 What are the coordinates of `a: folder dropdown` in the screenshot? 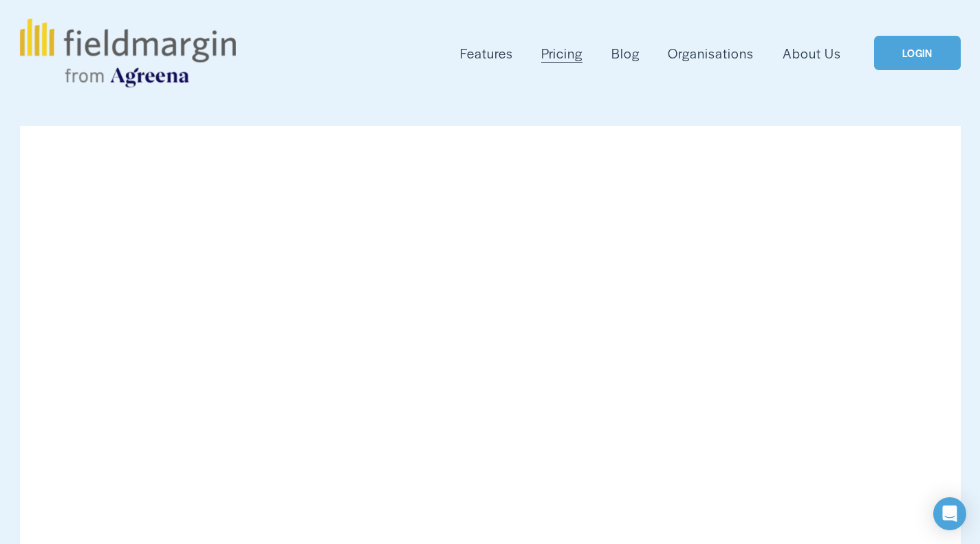 It's located at (486, 53).